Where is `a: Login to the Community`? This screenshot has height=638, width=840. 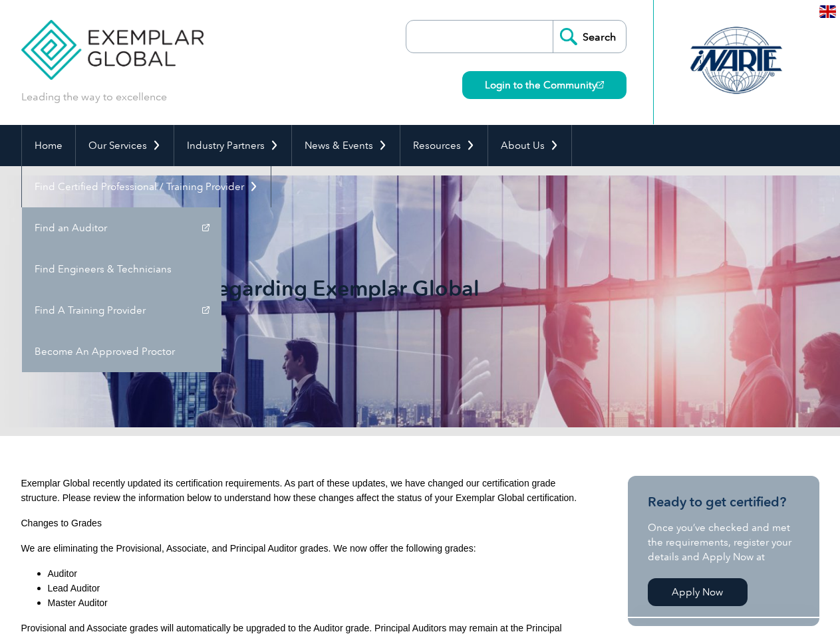
a: Login to the Community is located at coordinates (544, 85).